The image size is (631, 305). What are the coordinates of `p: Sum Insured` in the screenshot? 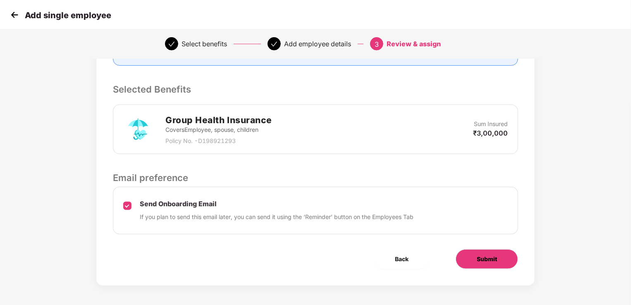 It's located at (491, 124).